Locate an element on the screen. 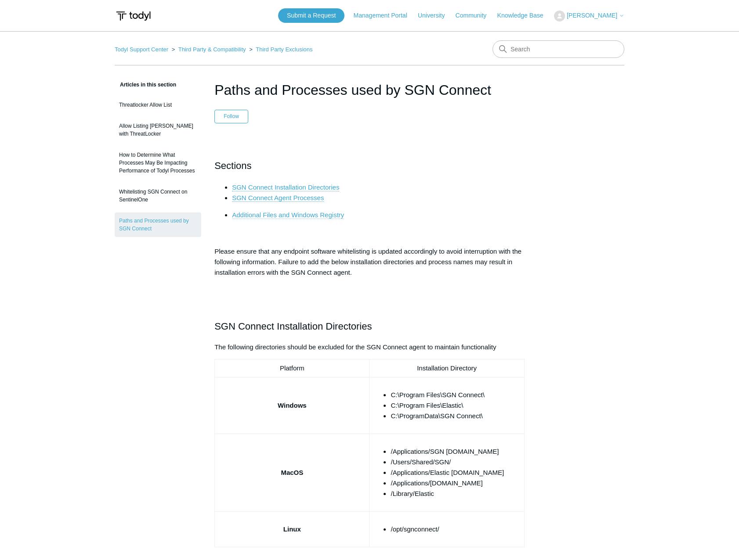 The image size is (739, 560). td: Platform is located at coordinates (292, 369).